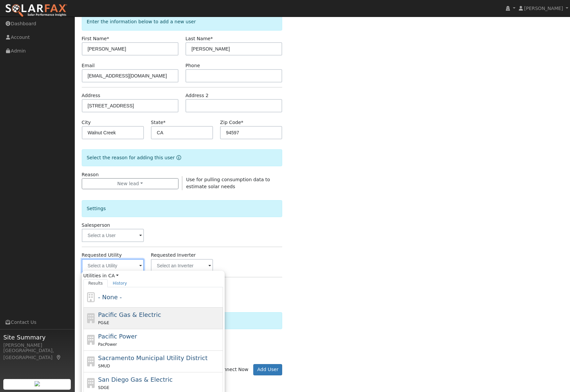  Describe the element at coordinates (130, 184) in the screenshot. I see `button: New lead` at that location.